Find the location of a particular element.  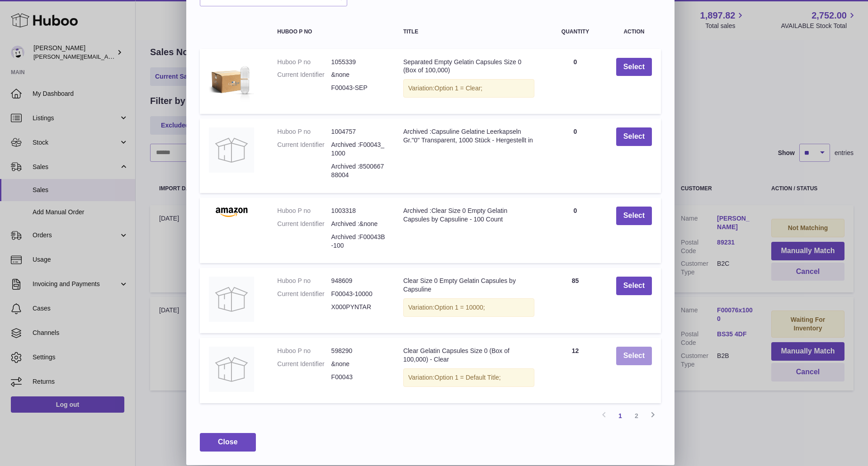

dd: 1003318 is located at coordinates (358, 210).